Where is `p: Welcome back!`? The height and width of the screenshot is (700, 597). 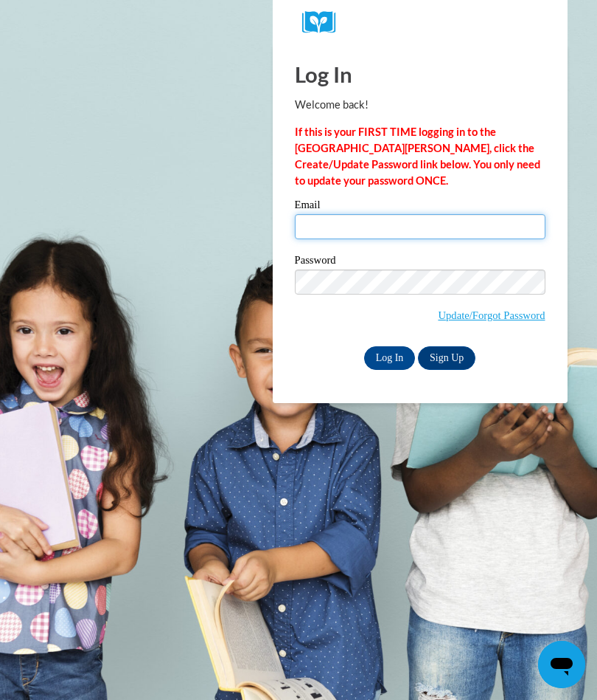 p: Welcome back! is located at coordinates (420, 104).